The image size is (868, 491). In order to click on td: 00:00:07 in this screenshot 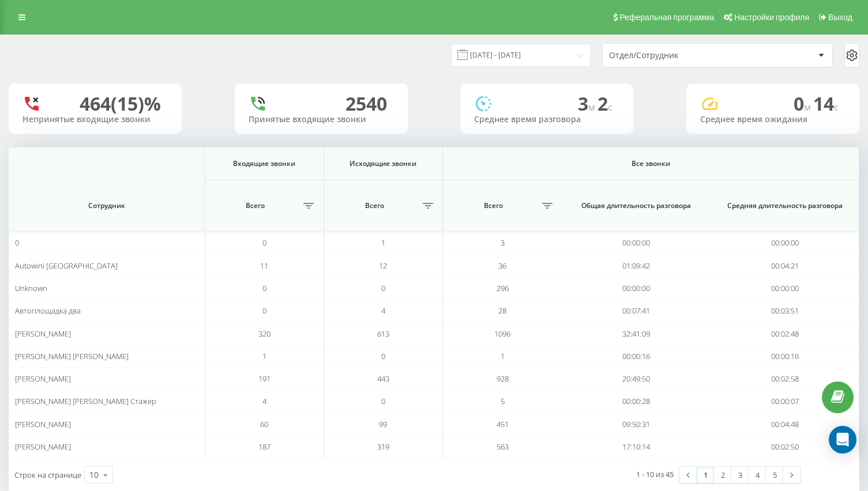, I will do `click(785, 401)`.